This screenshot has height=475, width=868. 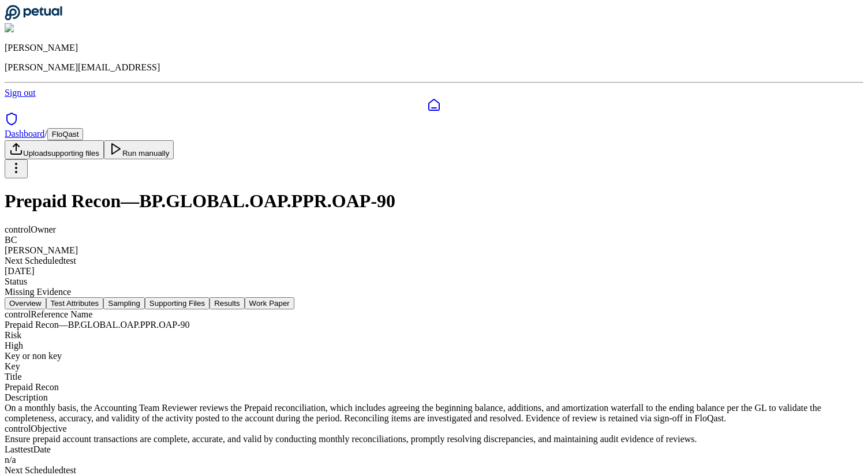 I want to click on button: Overview, so click(x=25, y=303).